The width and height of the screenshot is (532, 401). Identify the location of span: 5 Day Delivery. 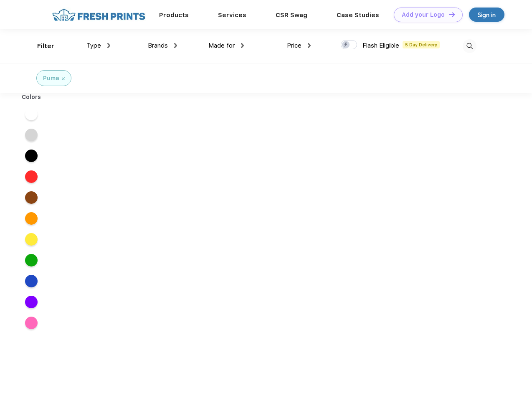
(421, 45).